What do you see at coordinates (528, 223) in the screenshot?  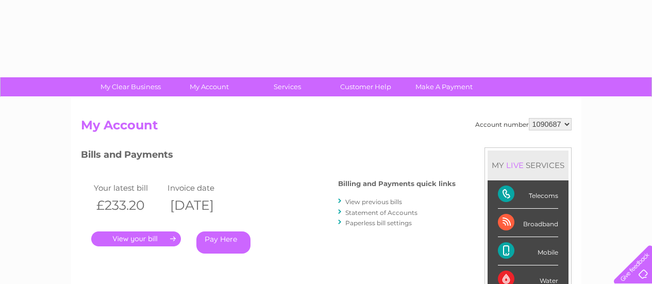 I see `div: Broadband` at bounding box center [528, 223].